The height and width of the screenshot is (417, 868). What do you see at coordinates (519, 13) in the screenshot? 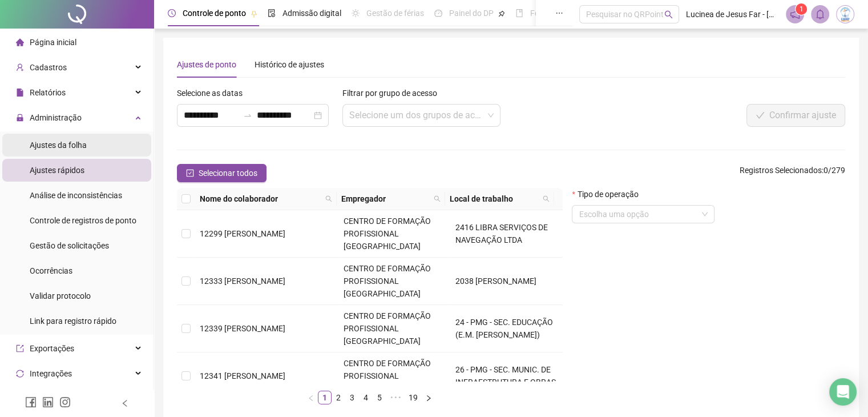
I see `span: book` at bounding box center [519, 13].